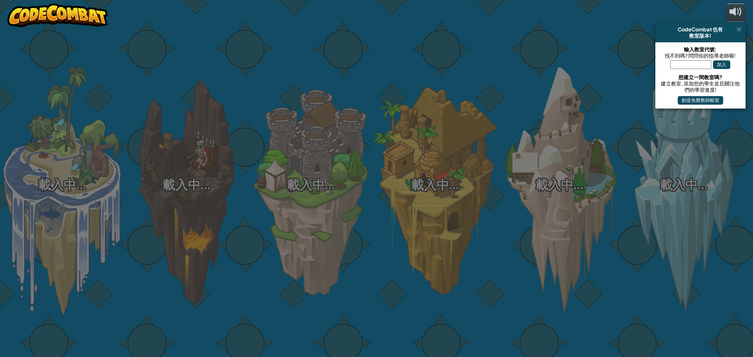 Image resolution: width=753 pixels, height=357 pixels. I want to click on div: 輸入教室代號:, so click(701, 49).